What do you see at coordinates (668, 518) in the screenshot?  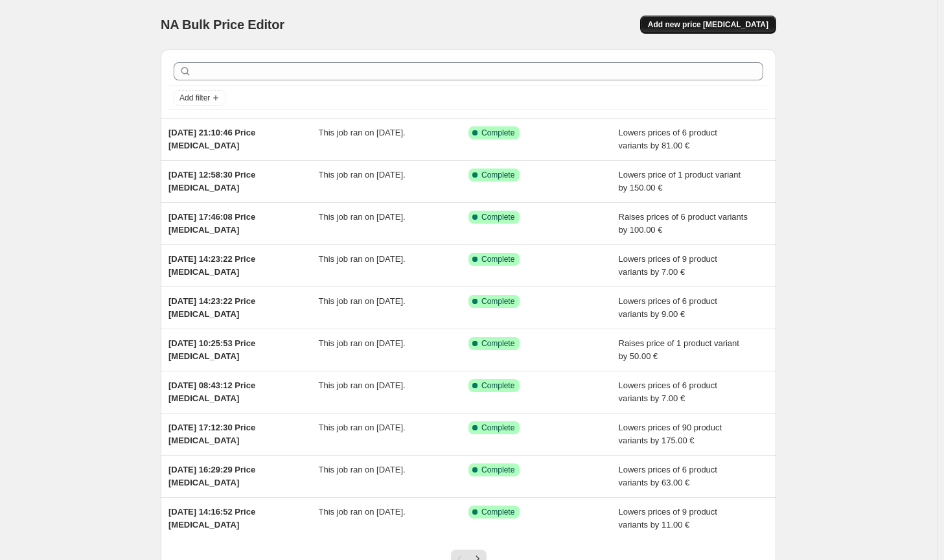 I see `span: Lowers prices of 9 product variants by 11.00 €` at bounding box center [668, 518].